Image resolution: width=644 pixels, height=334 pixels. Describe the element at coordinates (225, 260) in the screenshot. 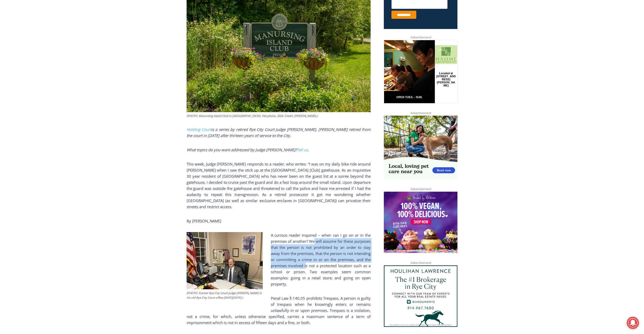

I see `img: (PHOTO: Rye City Court Judge Joe Latwin in his office on Monday, December 5, 2022.)` at that location.